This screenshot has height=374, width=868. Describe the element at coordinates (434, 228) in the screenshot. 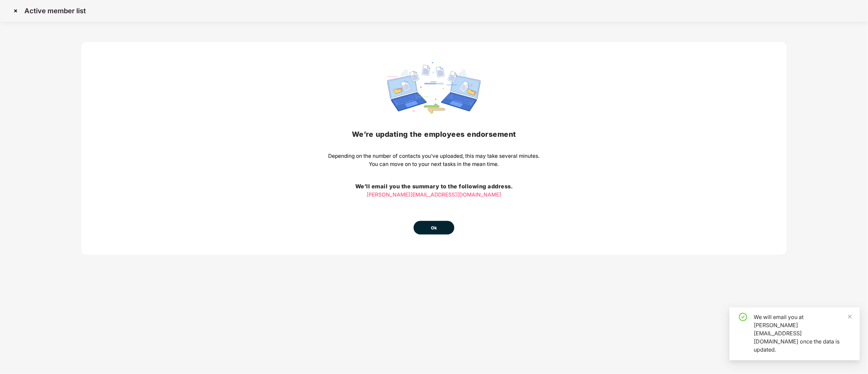

I see `span: Ok` at that location.